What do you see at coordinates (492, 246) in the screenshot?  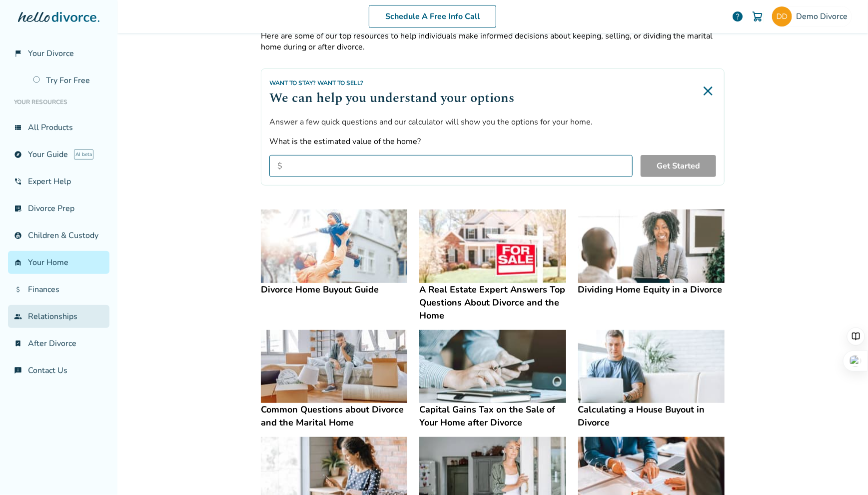 I see `img: A Real Estate Expert Answers Top Questions About Divorce and the Home` at bounding box center [492, 246].